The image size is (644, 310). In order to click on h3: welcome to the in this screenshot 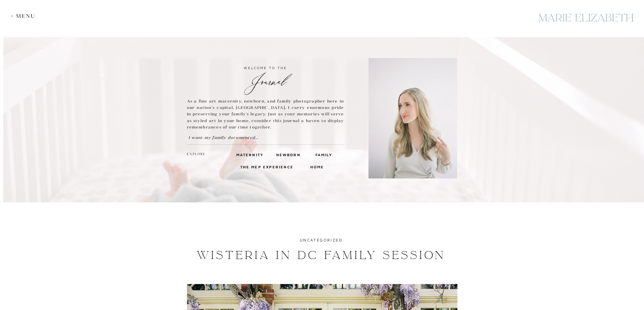, I will do `click(265, 68)`.